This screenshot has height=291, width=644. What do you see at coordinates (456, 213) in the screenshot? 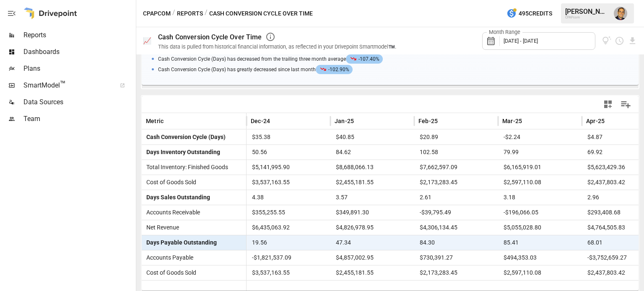
I see `span: -$39,795.49` at bounding box center [456, 213].